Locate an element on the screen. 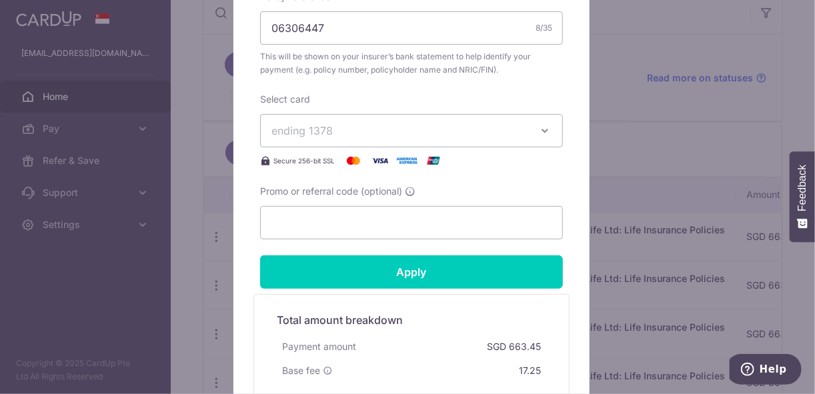  img: American Express is located at coordinates (407, 161).